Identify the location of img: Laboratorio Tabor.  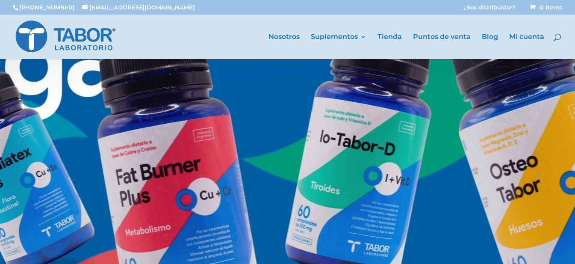
(65, 36).